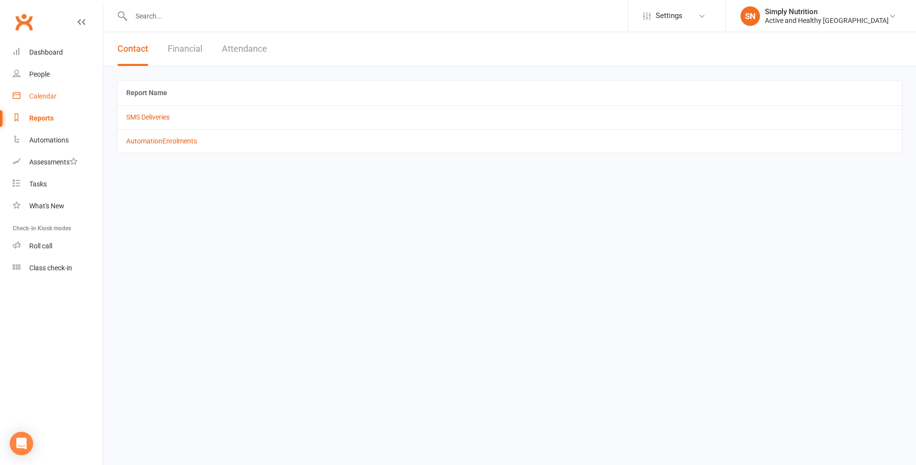 This screenshot has height=465, width=916. Describe the element at coordinates (21, 443) in the screenshot. I see `div: Open Intercom Messenger` at that location.